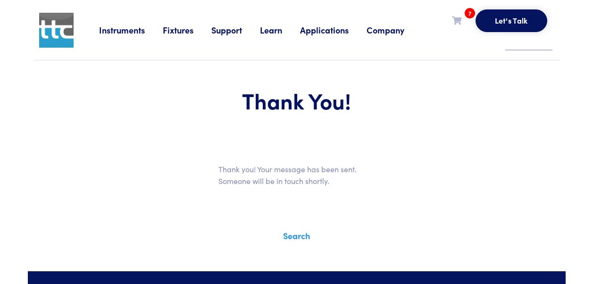 This screenshot has width=593, height=284. I want to click on h1: Thank You!, so click(297, 101).